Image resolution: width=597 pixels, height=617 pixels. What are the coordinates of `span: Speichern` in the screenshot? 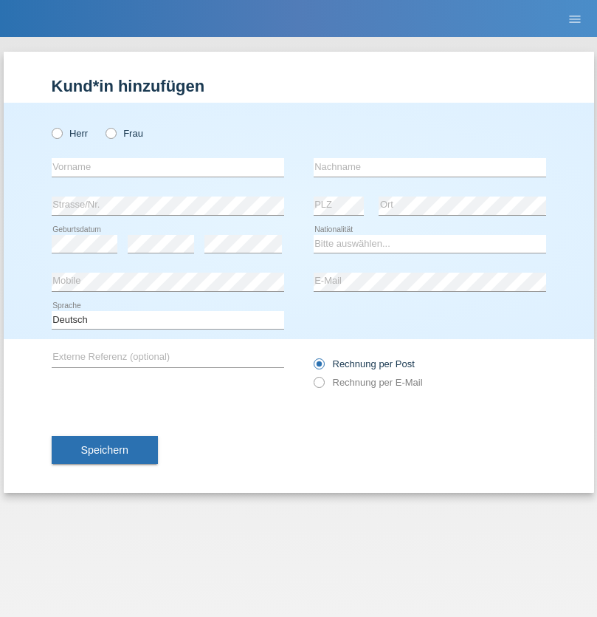 It's located at (105, 450).